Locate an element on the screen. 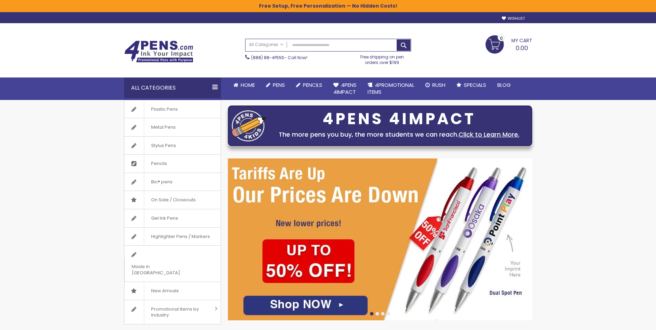 The image size is (656, 330). img: /cheap-promotional-products.html is located at coordinates (380, 239).